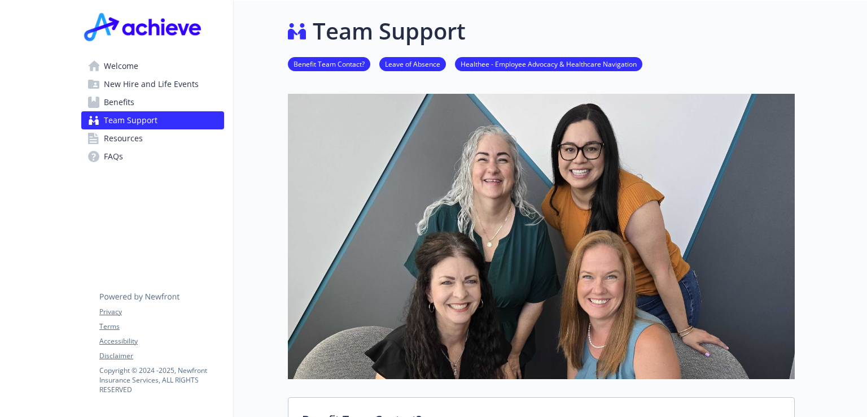 The image size is (867, 417). I want to click on a: Privacy, so click(161, 312).